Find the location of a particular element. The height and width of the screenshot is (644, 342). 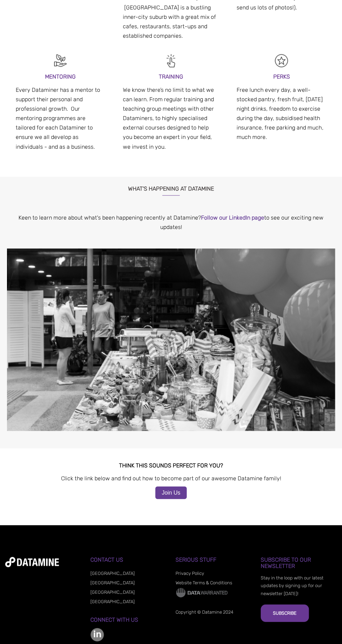

a: Website Terms & Conditions is located at coordinates (204, 582).